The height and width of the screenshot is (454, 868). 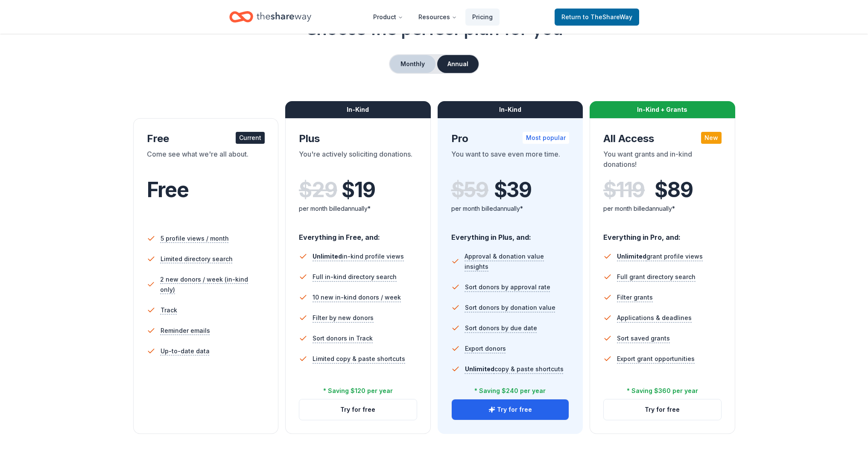 I want to click on span: copy & paste shortcuts, so click(x=514, y=369).